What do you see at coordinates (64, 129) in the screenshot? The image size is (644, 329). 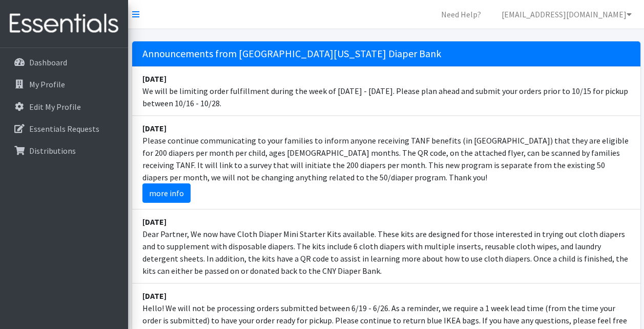 I see `p: Essentials Requests` at bounding box center [64, 129].